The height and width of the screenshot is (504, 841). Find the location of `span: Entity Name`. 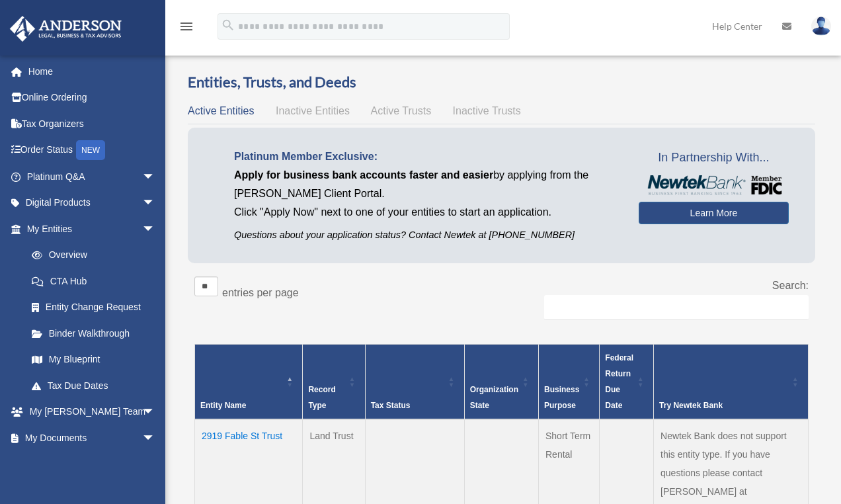

span: Entity Name is located at coordinates (223, 406).